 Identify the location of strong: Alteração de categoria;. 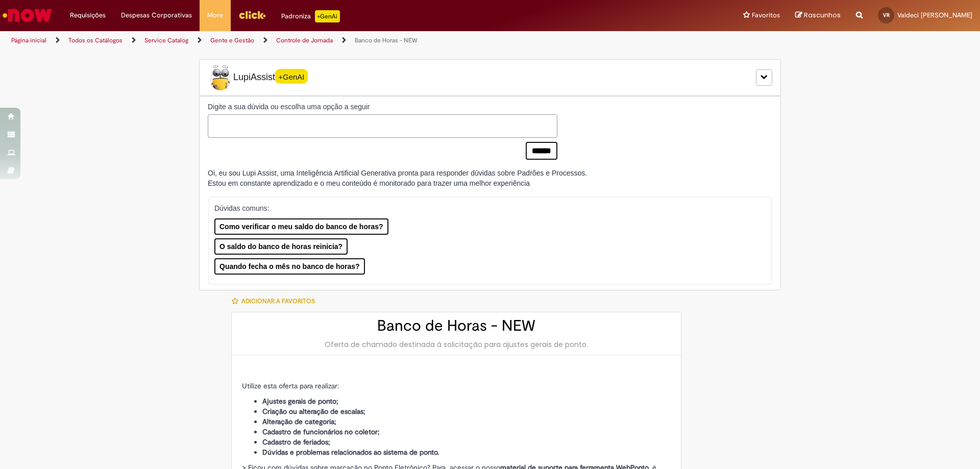
(299, 422).